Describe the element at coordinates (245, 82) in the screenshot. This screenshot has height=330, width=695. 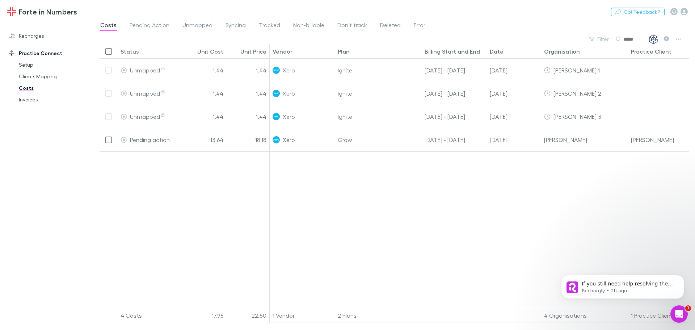
I see `span: If you still need help with your import issue or anything else, I’m here to assist. Would you lik...` at that location.